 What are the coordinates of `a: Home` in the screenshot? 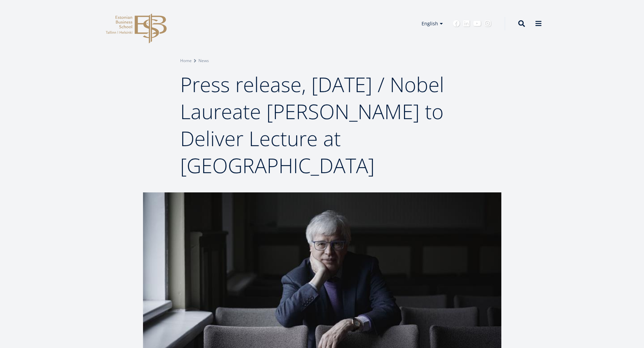 It's located at (186, 61).